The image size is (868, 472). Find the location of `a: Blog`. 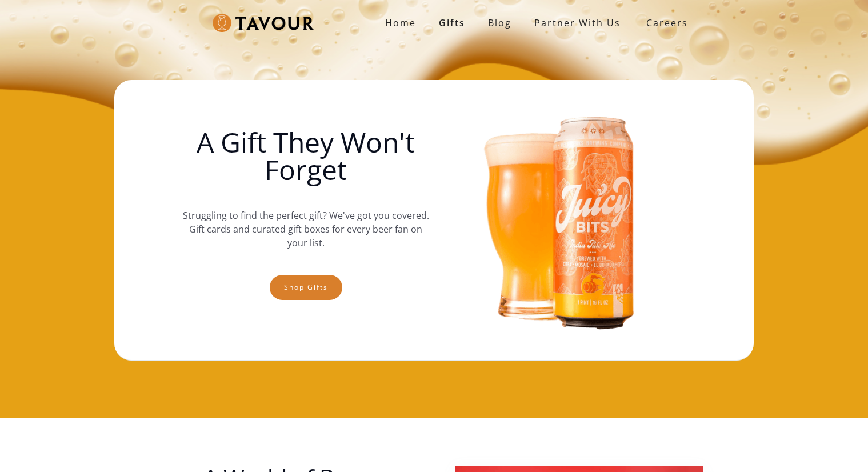

a: Blog is located at coordinates (499, 23).